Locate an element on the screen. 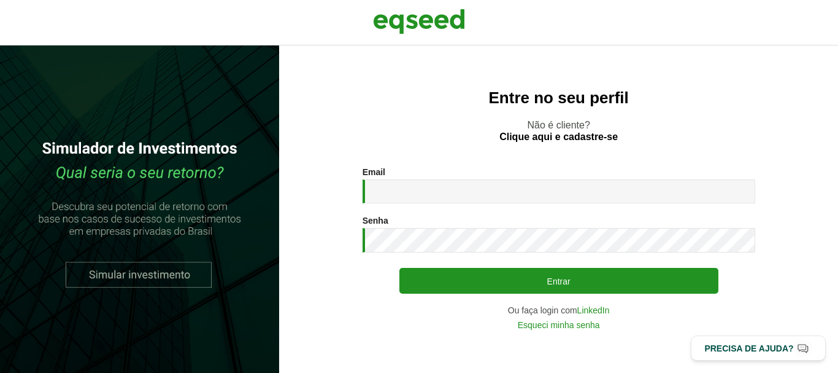  button: Entrar is located at coordinates (559, 280).